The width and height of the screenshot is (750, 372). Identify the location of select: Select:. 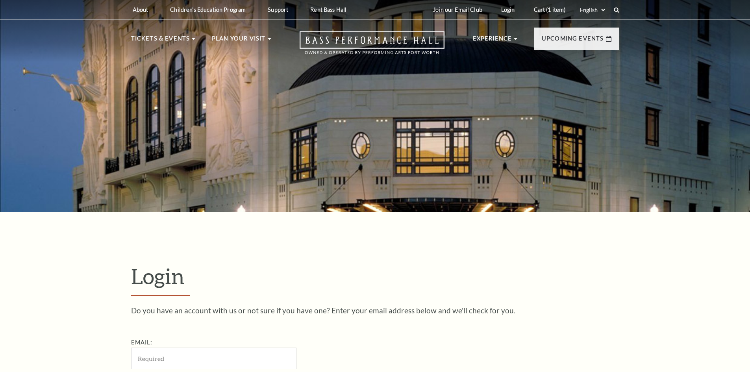
(592, 10).